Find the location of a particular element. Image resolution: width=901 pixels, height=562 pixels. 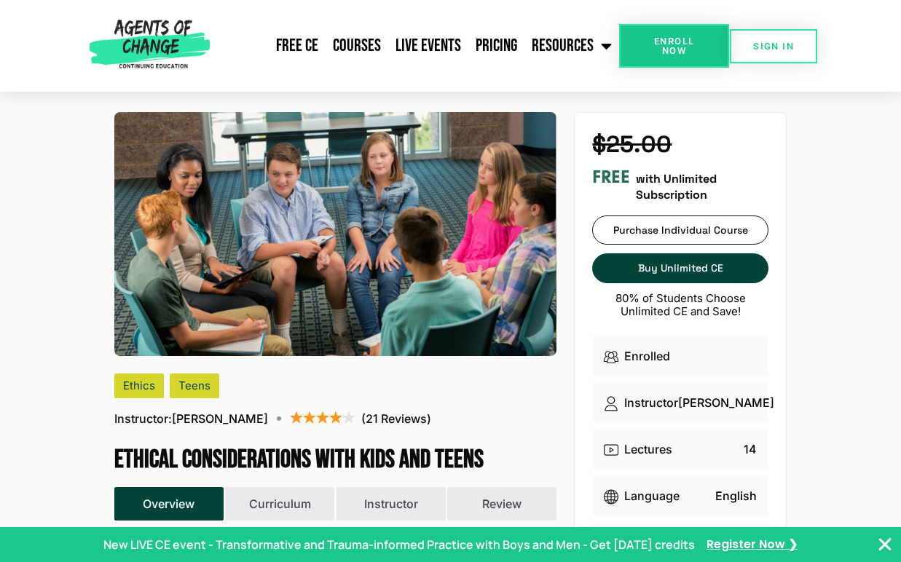

span: Enroll Now is located at coordinates (674, 46).